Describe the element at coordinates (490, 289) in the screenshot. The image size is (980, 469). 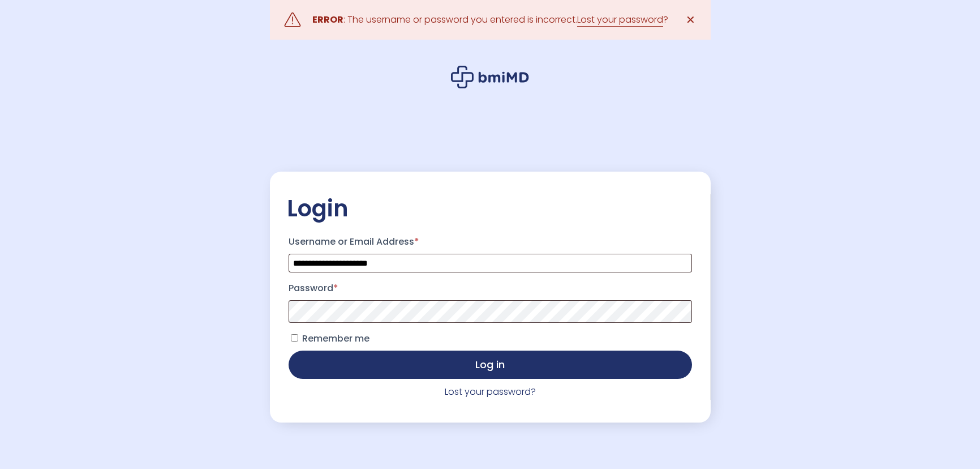
I see `label: Password` at that location.